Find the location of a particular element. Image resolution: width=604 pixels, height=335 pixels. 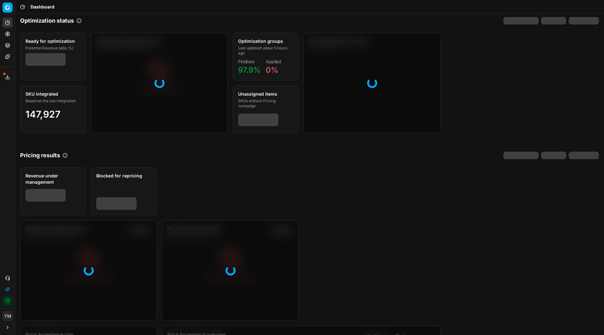

span: YM is located at coordinates (8, 316).